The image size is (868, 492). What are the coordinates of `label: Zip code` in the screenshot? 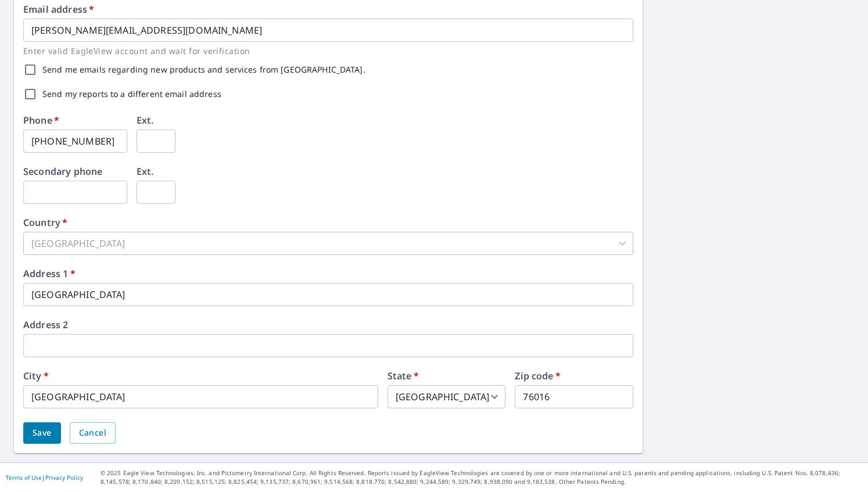 It's located at (537, 376).